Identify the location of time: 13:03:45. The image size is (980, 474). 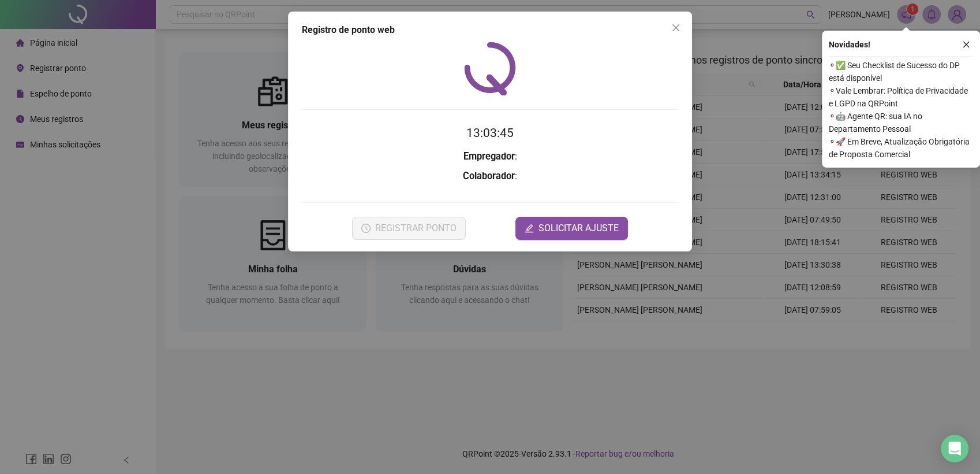
(490, 133).